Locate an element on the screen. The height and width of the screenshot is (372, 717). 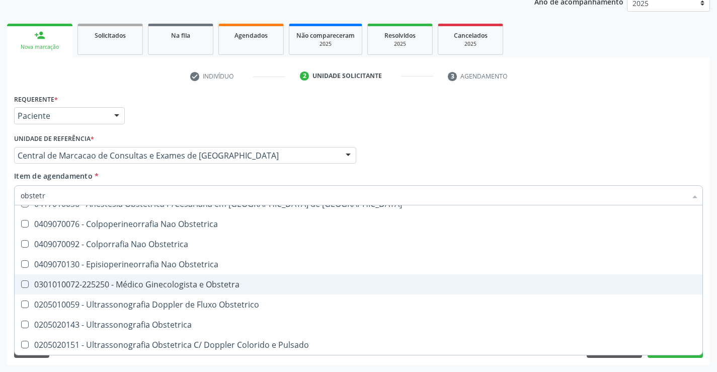
div: 0409070092 - Colporrafia Nao Obstetrica is located at coordinates (358, 244).